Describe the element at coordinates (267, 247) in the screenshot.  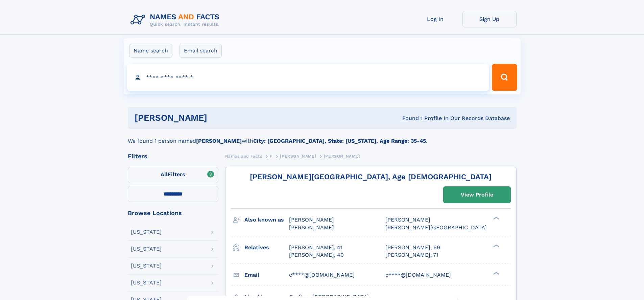
I see `h3: Relatives` at that location.